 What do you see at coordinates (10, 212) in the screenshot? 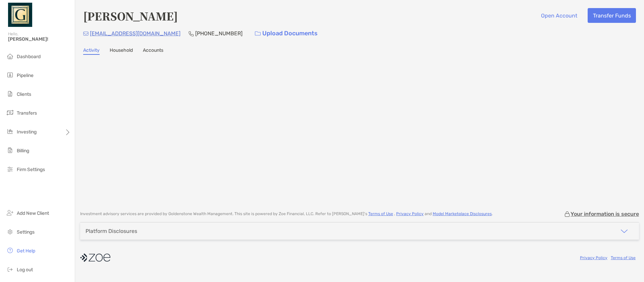
I see `img: add_new_client icon` at bounding box center [10, 212].